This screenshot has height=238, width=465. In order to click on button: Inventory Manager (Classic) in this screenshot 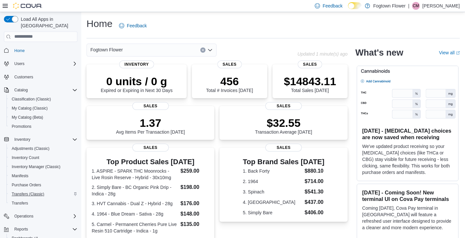, I will do `click(43, 167)`.